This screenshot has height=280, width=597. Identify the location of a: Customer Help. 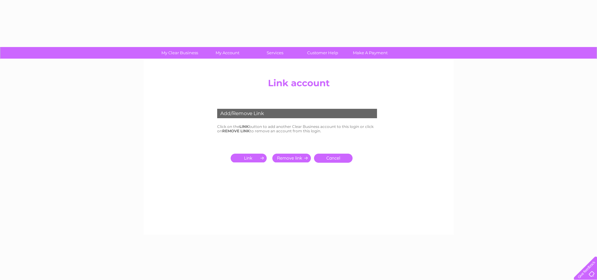
(322, 53).